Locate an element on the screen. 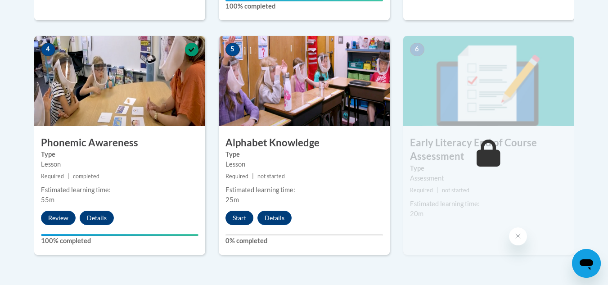 This screenshot has height=285, width=608. span: 5 is located at coordinates (233, 50).